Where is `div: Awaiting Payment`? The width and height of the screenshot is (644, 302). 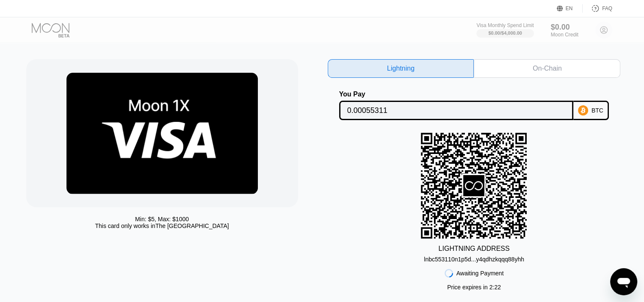 div: Awaiting Payment is located at coordinates (480, 273).